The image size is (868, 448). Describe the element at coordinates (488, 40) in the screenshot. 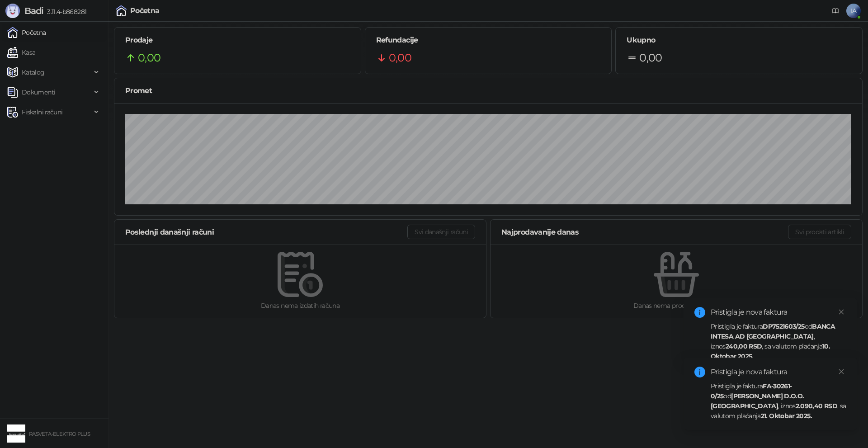

I see `h5: Refundacije` at that location.